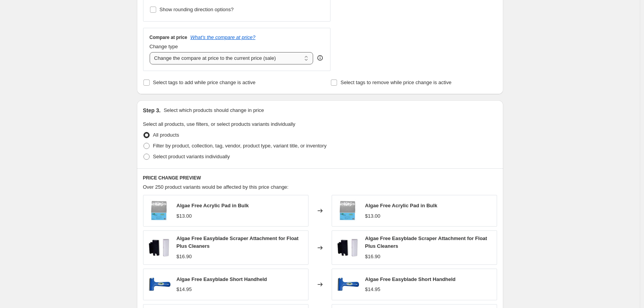 This screenshot has height=308, width=644. Describe the element at coordinates (204, 82) in the screenshot. I see `span: Select tags to add while price change is active` at that location.